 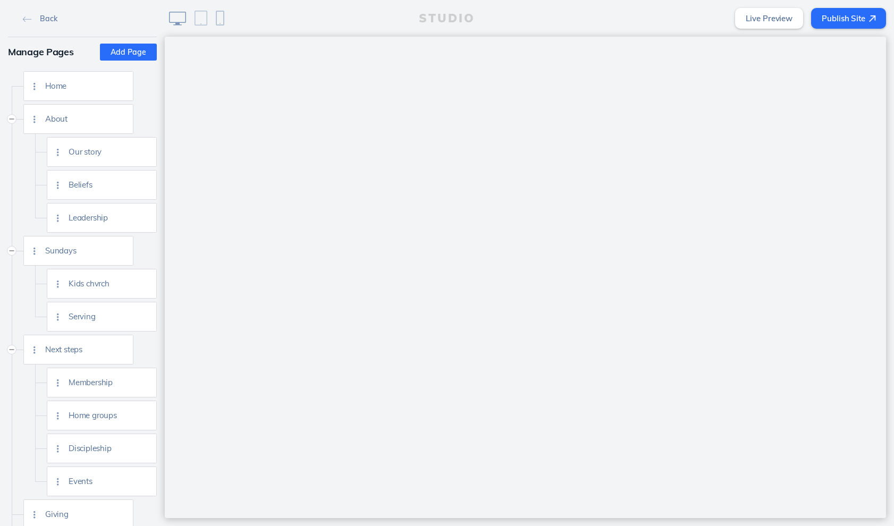 What do you see at coordinates (96, 316) in the screenshot?
I see `span: Serving` at bounding box center [96, 316].